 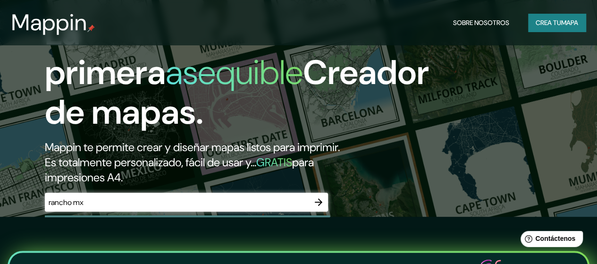 I want to click on img: pin de mapeo, so click(x=91, y=28).